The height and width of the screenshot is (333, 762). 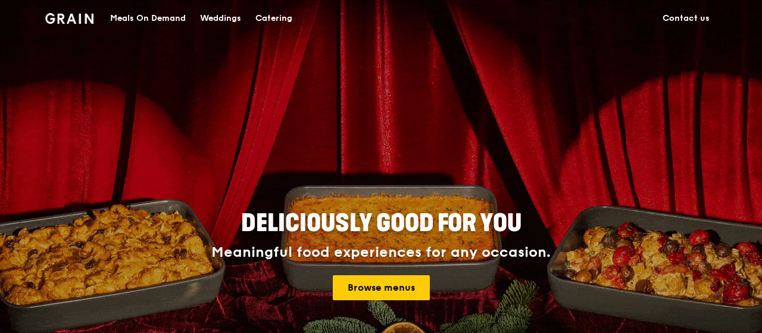 What do you see at coordinates (381, 252) in the screenshot?
I see `div: Meaningful food experiences for any occasion.` at bounding box center [381, 252].